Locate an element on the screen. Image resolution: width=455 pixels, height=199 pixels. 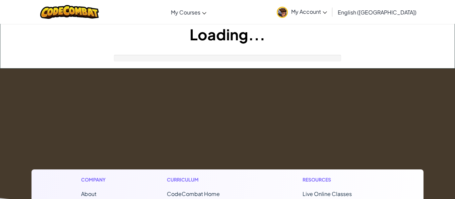
a: My Account is located at coordinates (302, 12).